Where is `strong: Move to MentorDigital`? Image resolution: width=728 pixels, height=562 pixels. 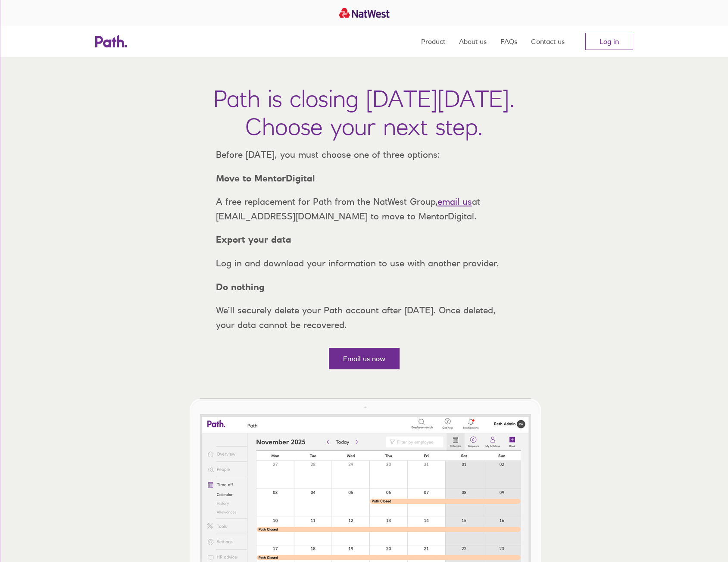
strong: Move to MentorDigital is located at coordinates (265, 178).